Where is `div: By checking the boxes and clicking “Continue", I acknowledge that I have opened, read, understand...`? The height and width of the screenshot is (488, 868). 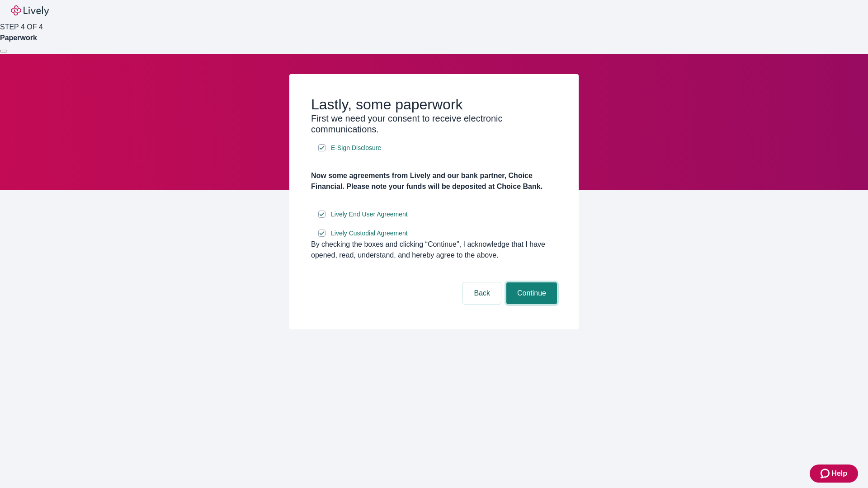 div: By checking the boxes and clicking “Continue", I acknowledge that I have opened, read, understand... is located at coordinates (434, 250).